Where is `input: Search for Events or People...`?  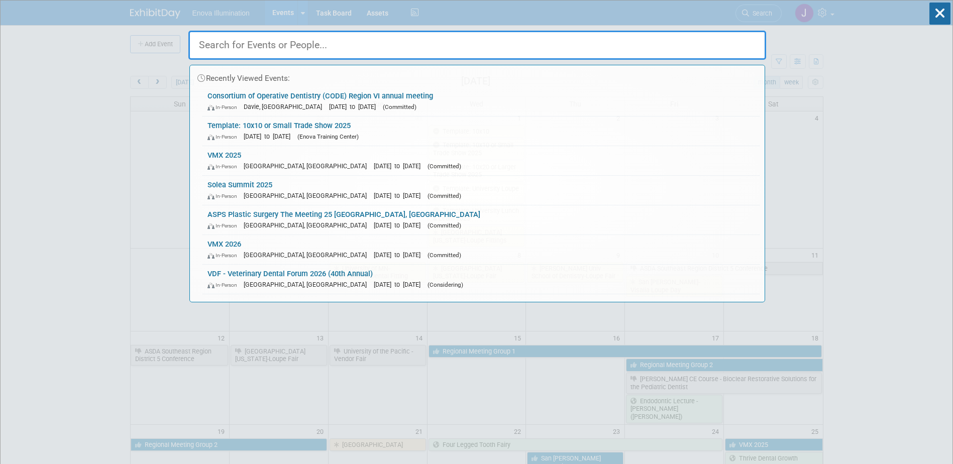 input: Search for Events or People... is located at coordinates (477, 45).